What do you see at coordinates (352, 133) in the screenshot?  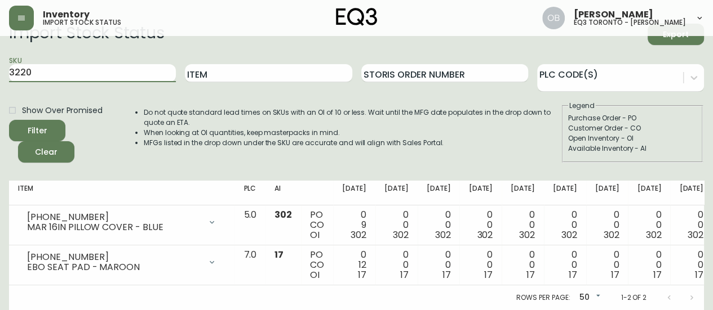 I see `li: When looking at OI quantities, keep masterpacks in mind.` at bounding box center [352, 133].